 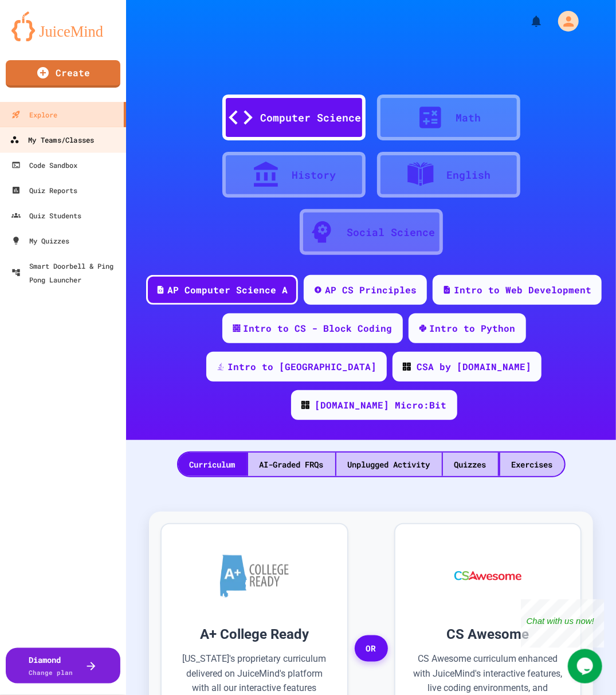 I want to click on div: My Teams/Classes, so click(x=51, y=140).